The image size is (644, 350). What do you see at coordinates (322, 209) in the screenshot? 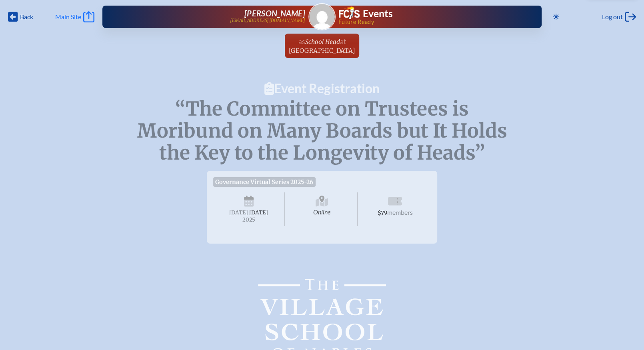
I see `span: Online` at bounding box center [322, 209].